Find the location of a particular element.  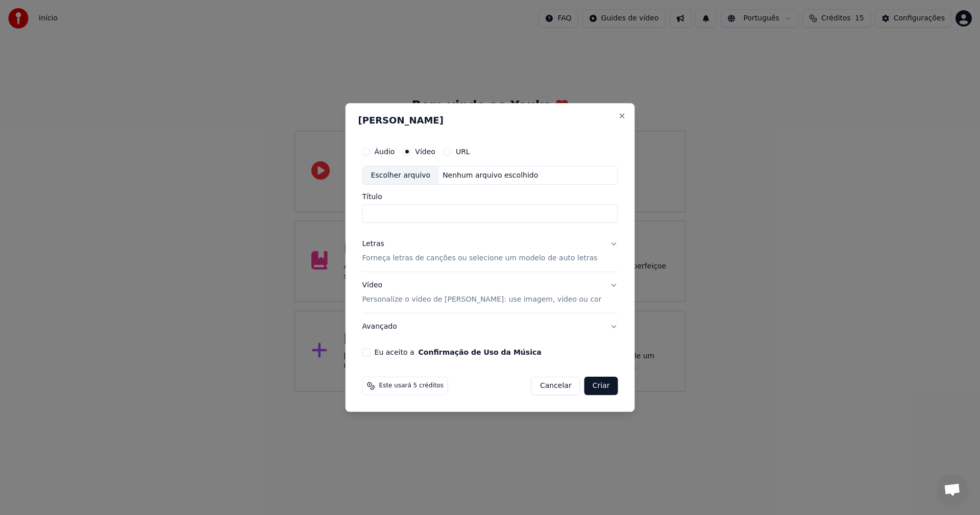

button: Cancelar is located at coordinates (556, 386).